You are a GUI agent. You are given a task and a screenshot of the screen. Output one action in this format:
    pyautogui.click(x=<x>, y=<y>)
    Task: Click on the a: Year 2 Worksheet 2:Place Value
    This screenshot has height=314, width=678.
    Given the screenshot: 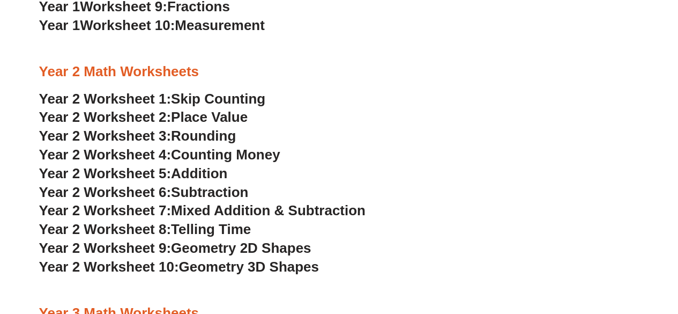 What is the action you would take?
    pyautogui.click(x=144, y=117)
    